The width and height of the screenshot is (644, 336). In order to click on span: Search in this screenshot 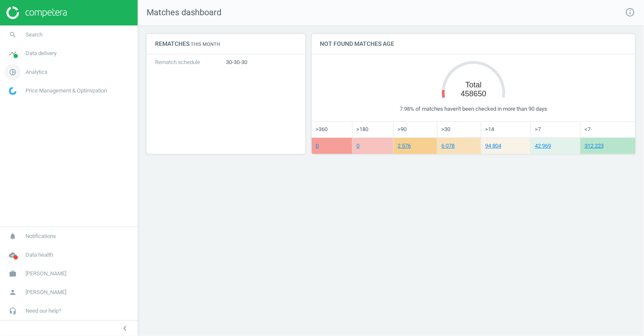, I will do `click(34, 35)`.